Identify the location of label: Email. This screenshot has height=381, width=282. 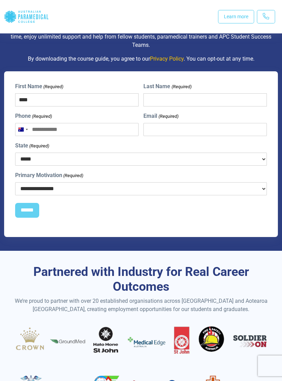
(161, 116).